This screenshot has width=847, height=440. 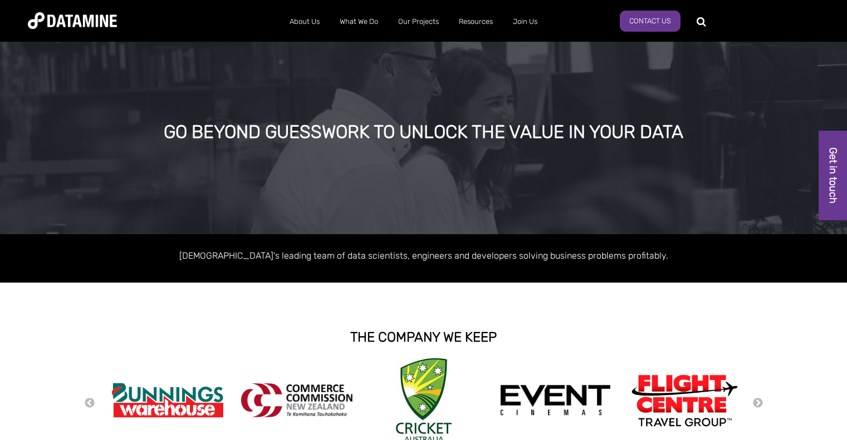 I want to click on button: Next, so click(x=758, y=404).